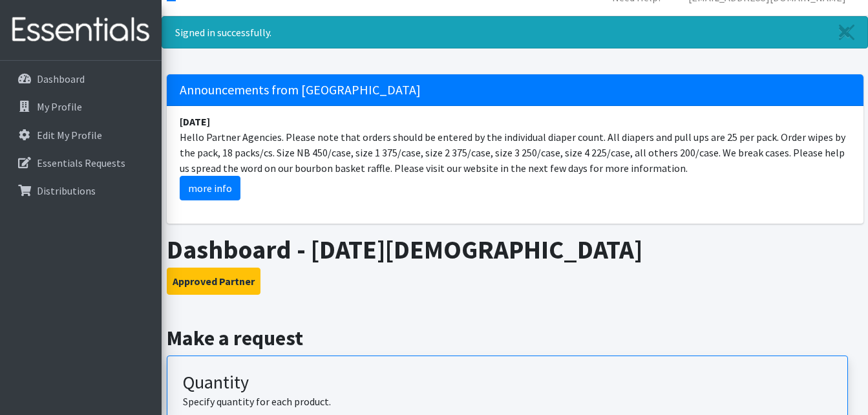 Image resolution: width=868 pixels, height=415 pixels. Describe the element at coordinates (515, 338) in the screenshot. I see `h2: Make a request` at that location.